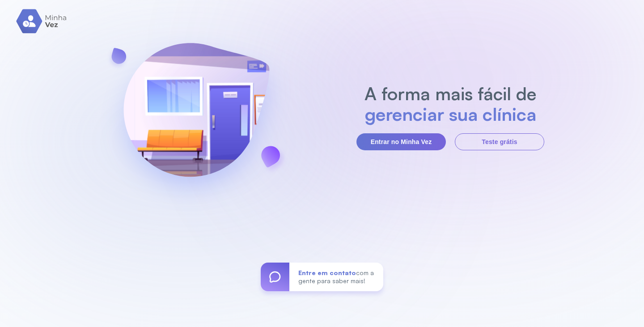 This screenshot has width=644, height=327. Describe the element at coordinates (450, 114) in the screenshot. I see `h2: gerenciar sua clínica` at that location.